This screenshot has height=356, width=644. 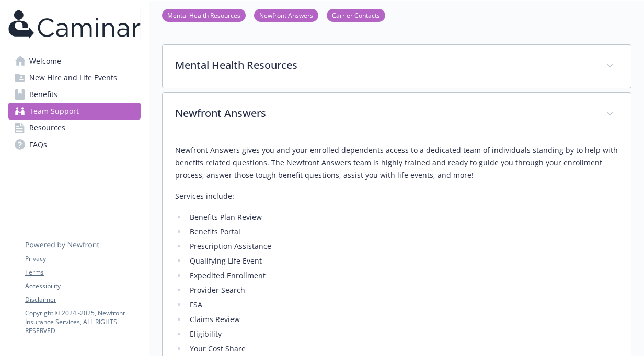 What do you see at coordinates (47, 128) in the screenshot?
I see `span: Resources` at bounding box center [47, 128].